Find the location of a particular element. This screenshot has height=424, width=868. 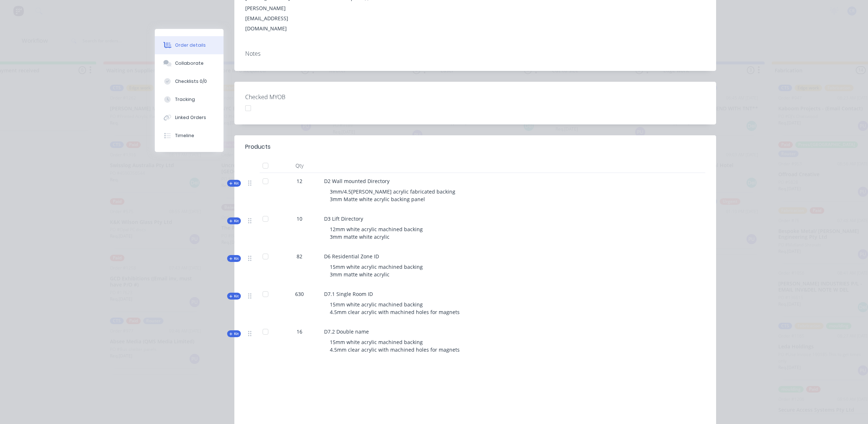

span: D7.2 Double name is located at coordinates (347, 331).